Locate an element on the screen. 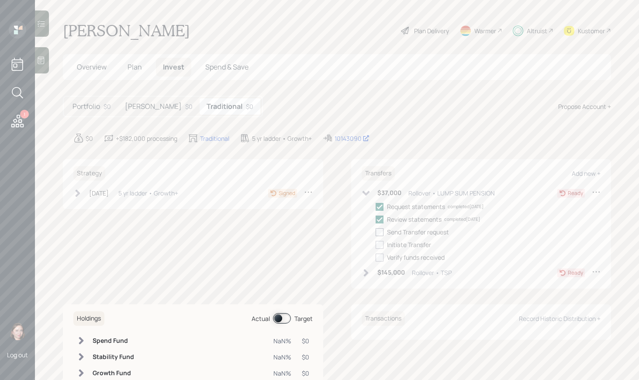 Image resolution: width=639 pixels, height=380 pixels. h6: $145,000 is located at coordinates (391, 272).